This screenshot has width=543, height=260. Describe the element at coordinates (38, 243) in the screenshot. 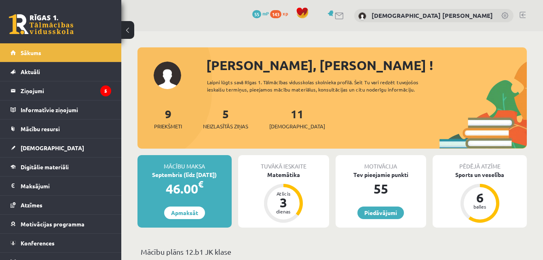

I see `span: Konferences` at that location.